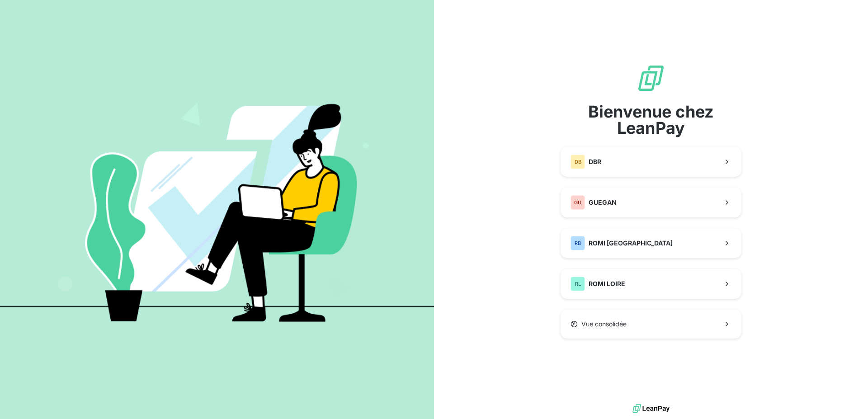  I want to click on div: RB, so click(578, 243).